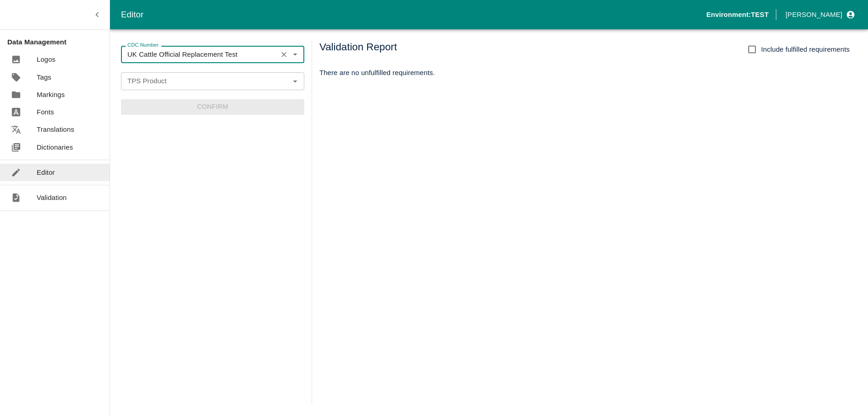 The image size is (868, 415). I want to click on p: Data Management, so click(58, 42).